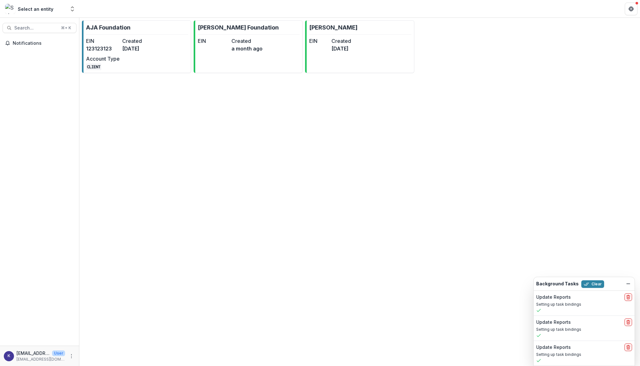 This screenshot has height=366, width=640. What do you see at coordinates (103, 49) in the screenshot?
I see `dd: 123123123` at bounding box center [103, 49].